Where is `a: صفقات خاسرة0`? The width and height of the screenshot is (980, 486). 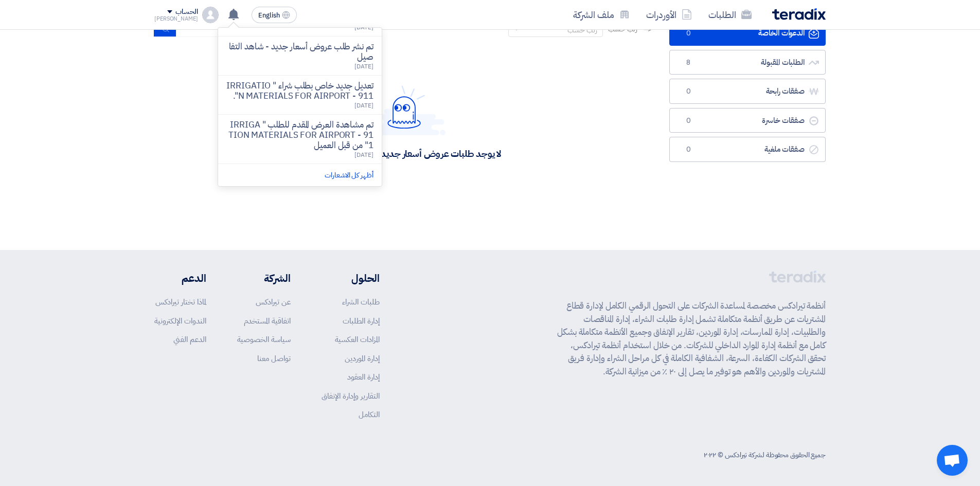 a: صفقات خاسرة0 is located at coordinates (747, 120).